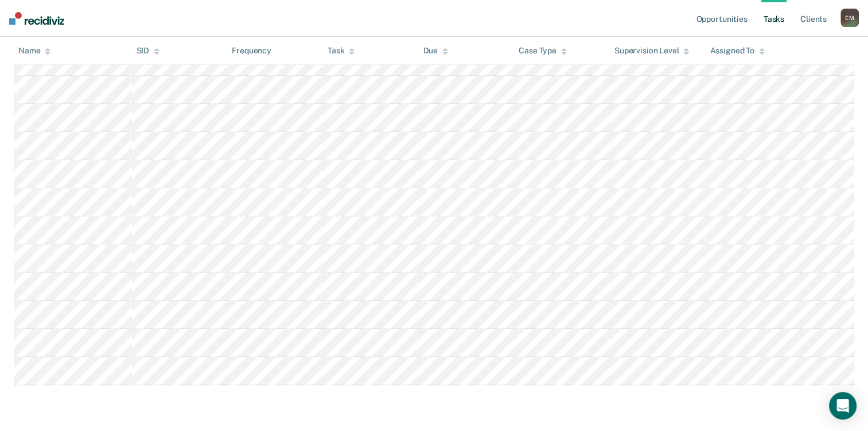  Describe the element at coordinates (37, 18) in the screenshot. I see `img: Recidiviz` at that location.